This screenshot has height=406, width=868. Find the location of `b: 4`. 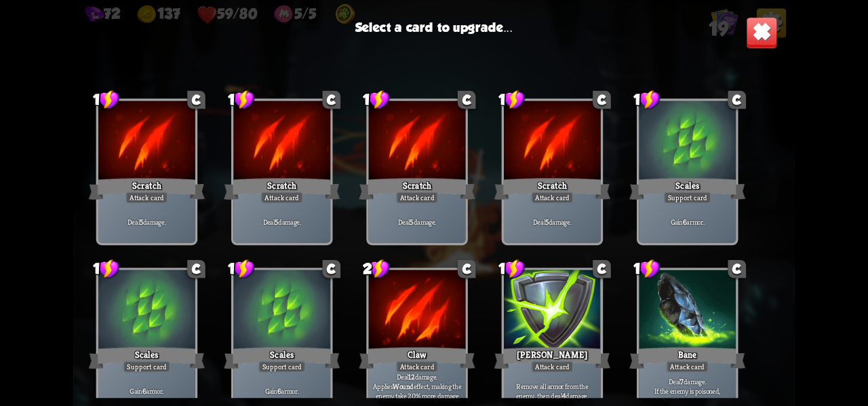

b: 4 is located at coordinates (564, 396).